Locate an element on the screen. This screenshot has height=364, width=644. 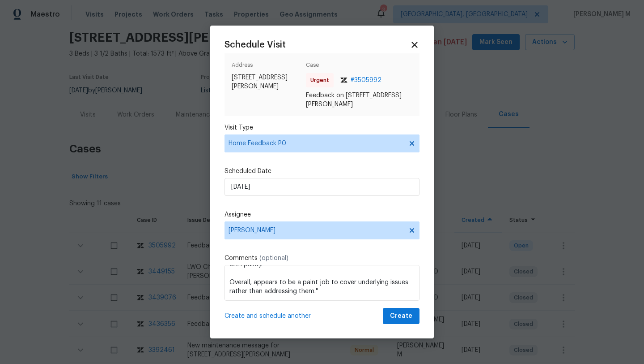
label: Scheduled Date is located at coordinates (322, 171).